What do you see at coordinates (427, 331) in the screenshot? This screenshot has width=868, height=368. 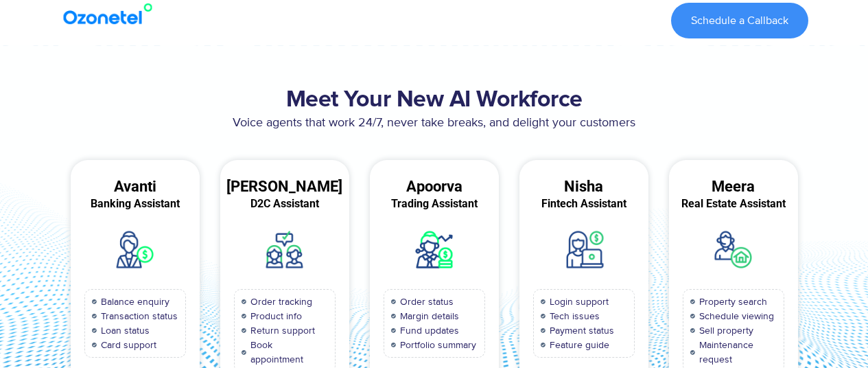 I see `span: Fund updates` at bounding box center [427, 331].